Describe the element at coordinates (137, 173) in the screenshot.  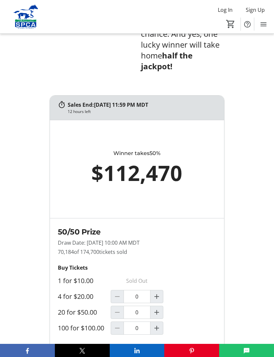
I see `div: $112,470` at that location.